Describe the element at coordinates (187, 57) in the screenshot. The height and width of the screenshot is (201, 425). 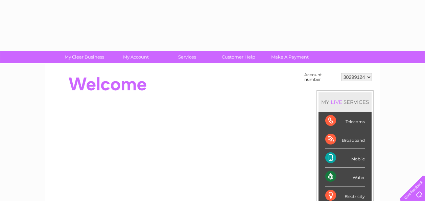
I see `a: Services` at that location.